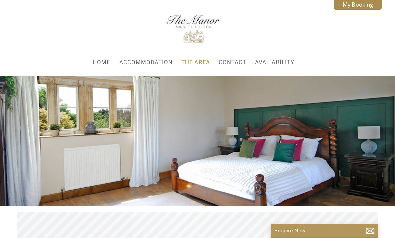 This screenshot has width=395, height=238. What do you see at coordinates (232, 62) in the screenshot?
I see `a: Contact` at bounding box center [232, 62].